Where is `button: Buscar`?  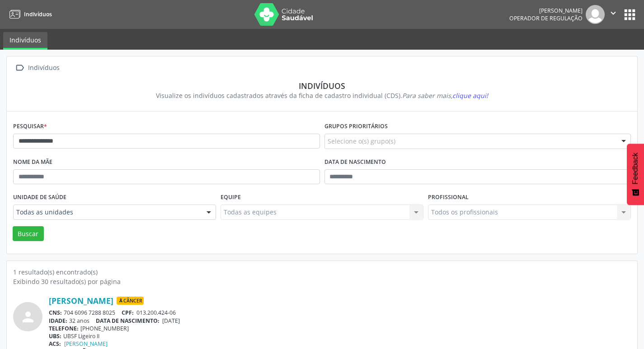 button: Buscar is located at coordinates (28, 234).